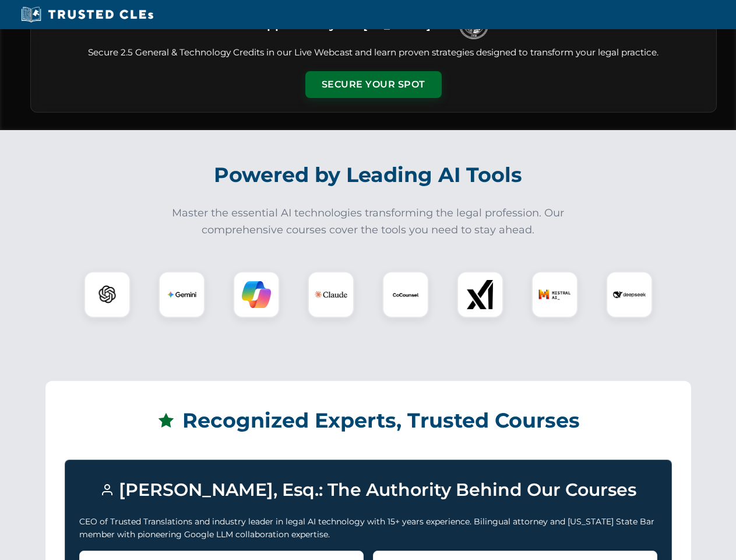 This screenshot has width=736, height=560. What do you see at coordinates (374, 52) in the screenshot?
I see `p: Secure 2.5 General & Technology Credits in our Live Webcast and learn proven strategies designed ...` at bounding box center [374, 52].